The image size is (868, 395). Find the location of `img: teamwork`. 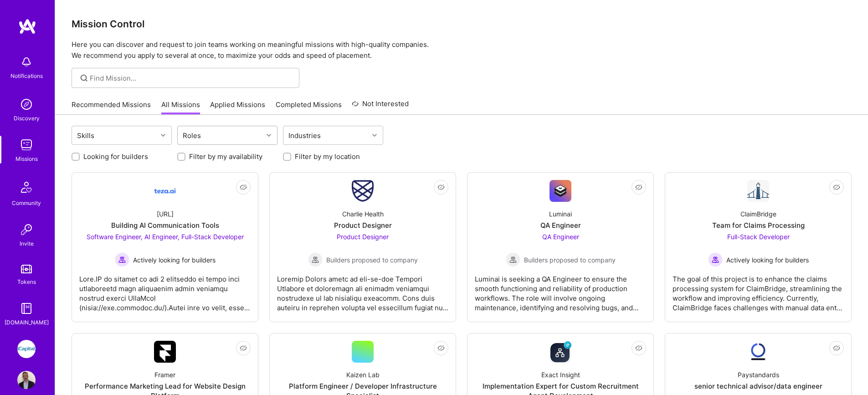

img: teamwork is located at coordinates (26, 145).